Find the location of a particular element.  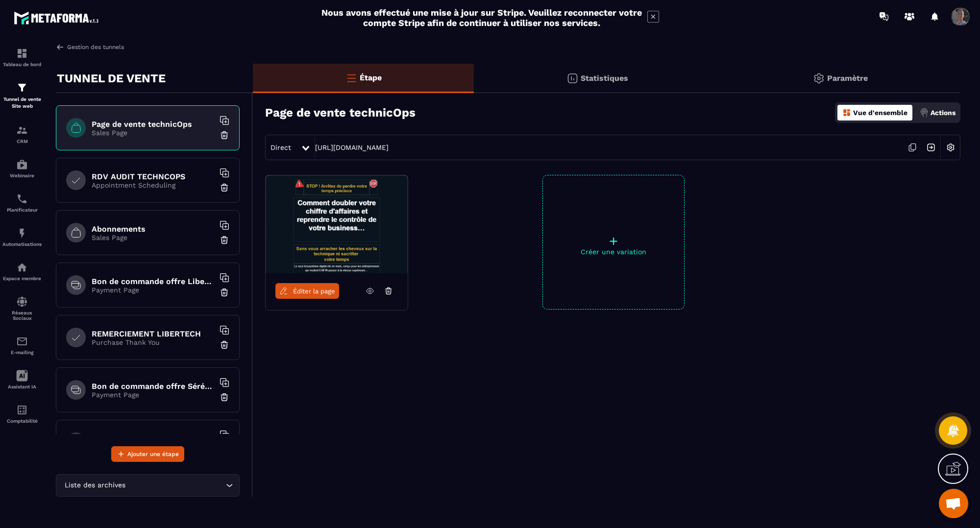

h6: REMERCIEMENT LIBERTECH is located at coordinates (153, 333).